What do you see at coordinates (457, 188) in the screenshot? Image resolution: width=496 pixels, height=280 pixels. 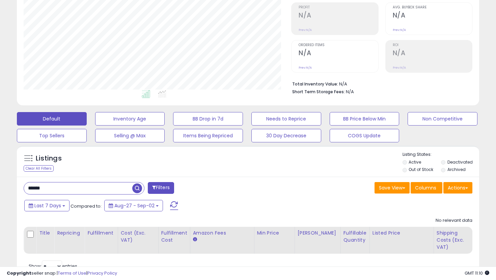 I see `button: Actions` at bounding box center [457, 188].